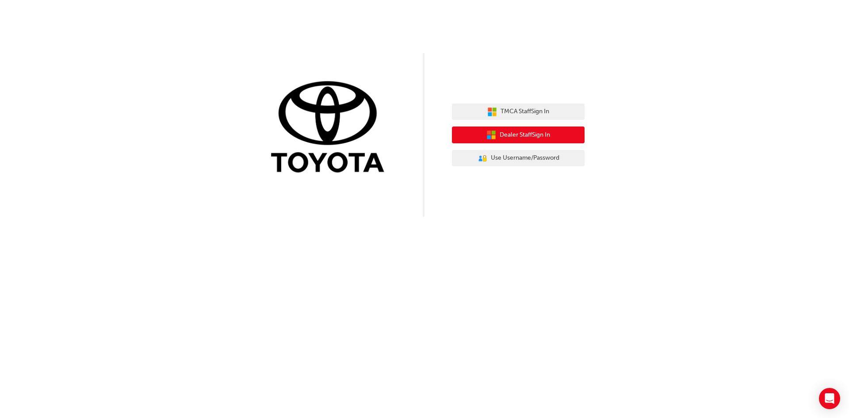  What do you see at coordinates (525, 158) in the screenshot?
I see `span: Use Username/Password` at bounding box center [525, 158].